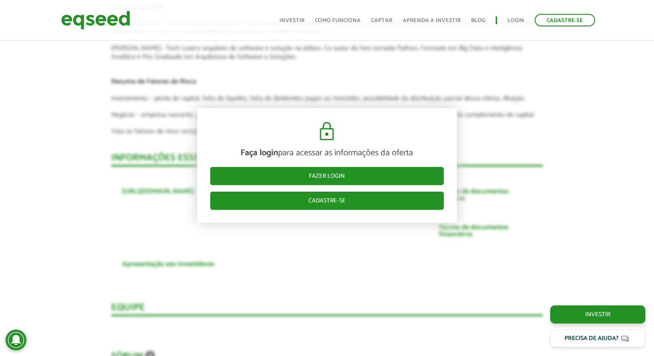 Image resolution: width=654 pixels, height=356 pixels. What do you see at coordinates (327, 153) in the screenshot?
I see `p: para acessar as informações da oferta` at bounding box center [327, 153].